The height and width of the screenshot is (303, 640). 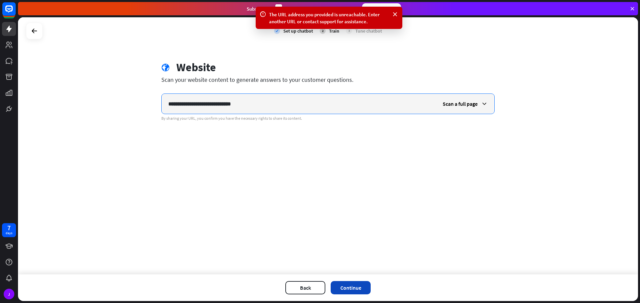 I want to click on button: Open LiveChat chat widget, so click(x=15, y=13).